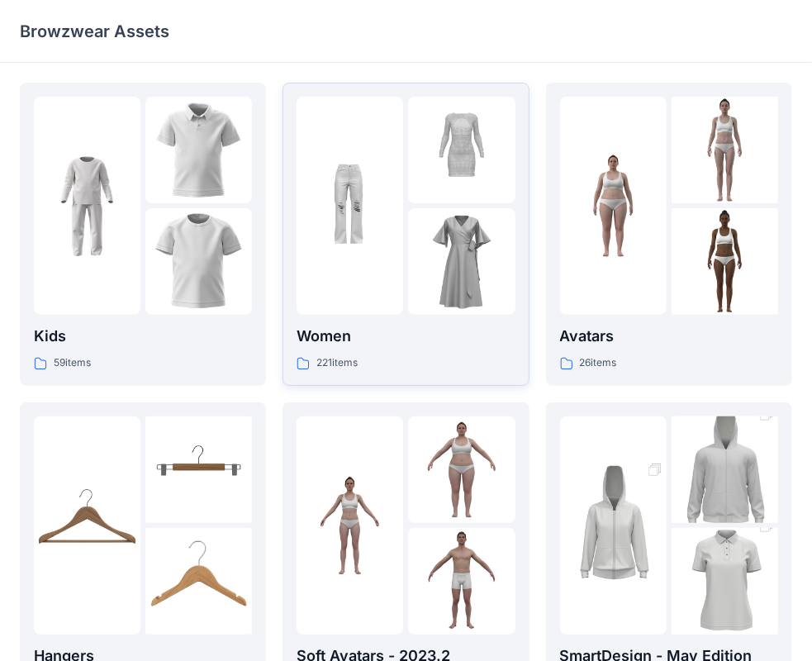 This screenshot has height=661, width=812. Describe the element at coordinates (669, 336) in the screenshot. I see `p: Avatars` at that location.